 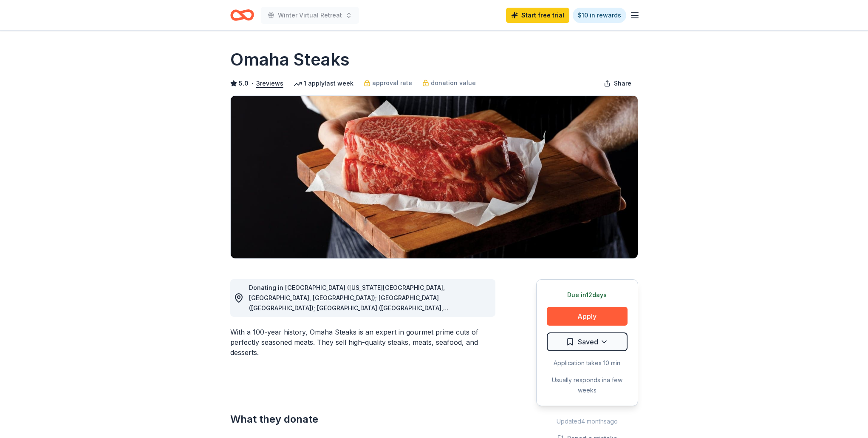 I want to click on a: $10 in rewards, so click(x=600, y=15).